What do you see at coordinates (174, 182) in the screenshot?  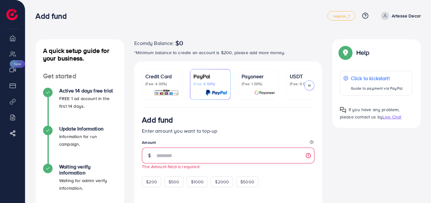 I see `span: $500` at bounding box center [174, 182].